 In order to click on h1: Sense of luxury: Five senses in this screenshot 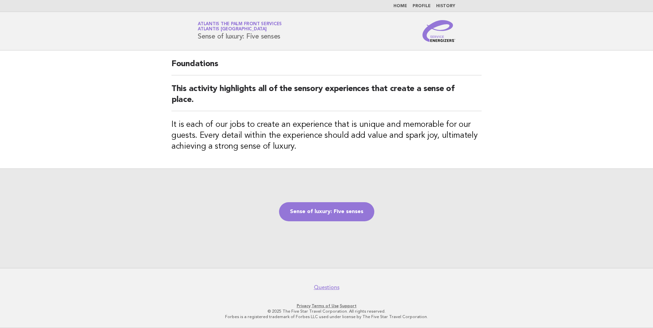, I will do `click(240, 31)`.